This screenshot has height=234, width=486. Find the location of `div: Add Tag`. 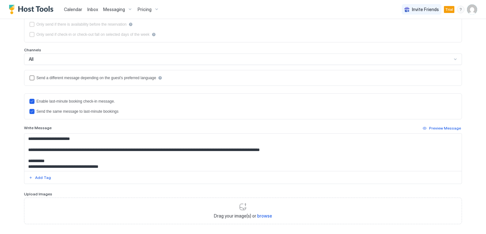

div: Add Tag is located at coordinates (43, 177).